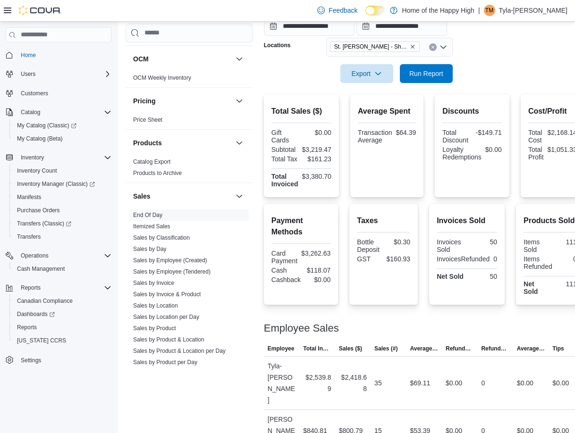 This screenshot has width=575, height=433. I want to click on span: Average Refund, so click(531, 349).